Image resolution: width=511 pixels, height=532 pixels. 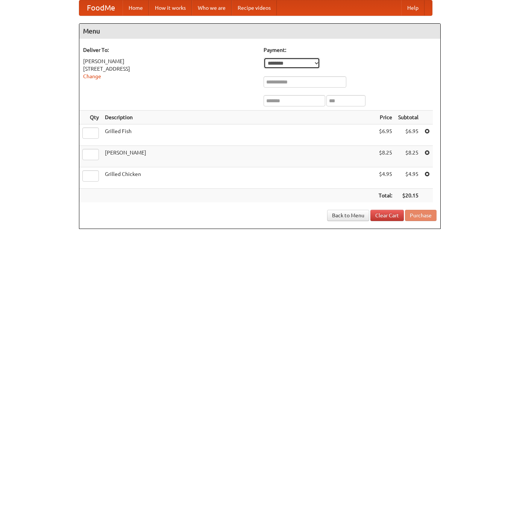 I want to click on a: Recipe videos, so click(x=254, y=8).